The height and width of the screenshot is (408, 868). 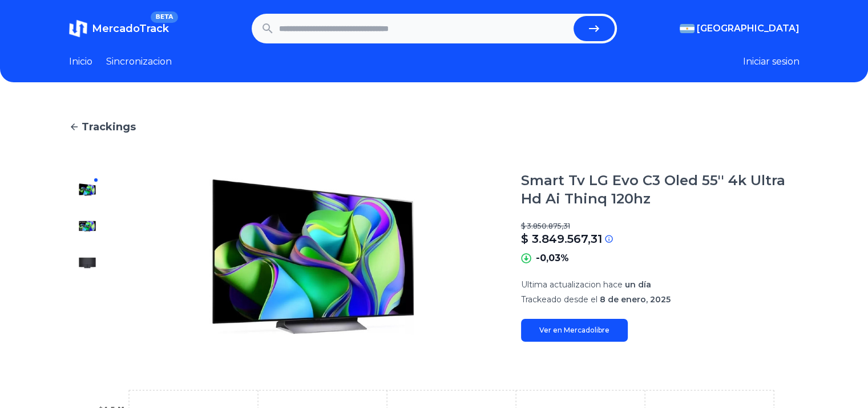 What do you see at coordinates (660, 226) in the screenshot?
I see `p: $ 3.850.875,31` at bounding box center [660, 226].